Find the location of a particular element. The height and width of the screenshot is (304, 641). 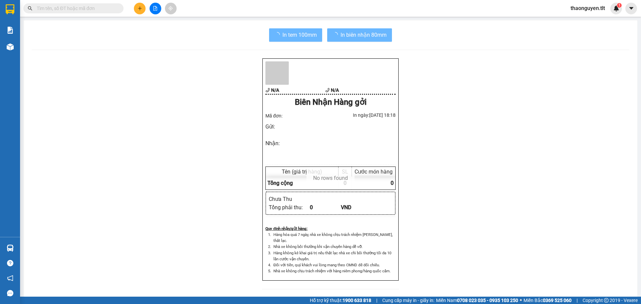

span: In biên nhận 80mm is located at coordinates (363, 35).